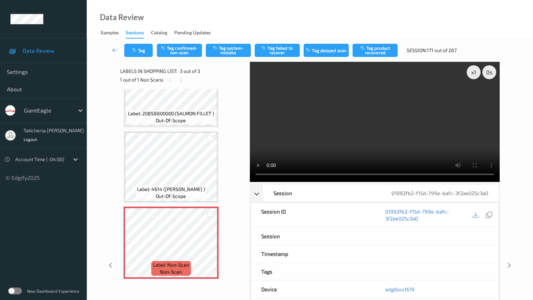 The width and height of the screenshot is (533, 300). What do you see at coordinates (312, 271) in the screenshot?
I see `div: Tags` at bounding box center [312, 271].